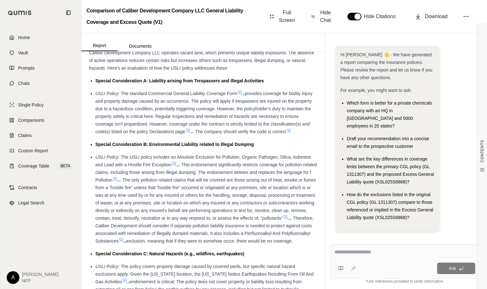 The width and height of the screenshot is (487, 289). I want to click on div: A, so click(13, 278).